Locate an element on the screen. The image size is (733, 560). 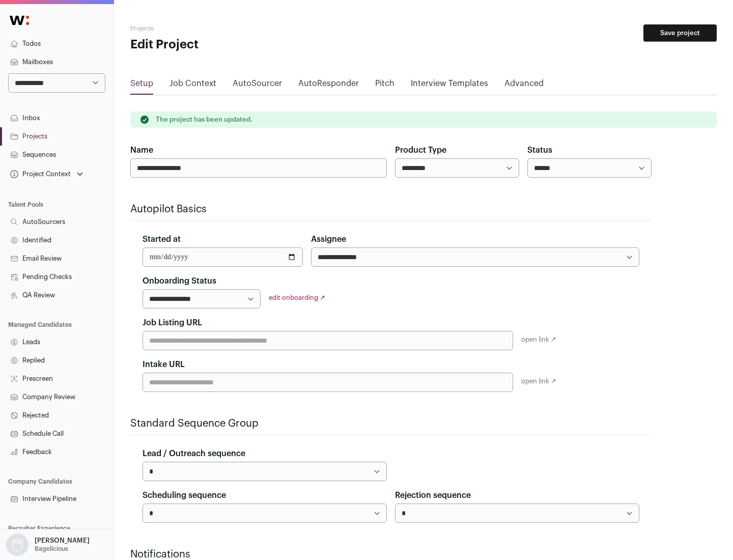
img: Wellfound is located at coordinates (19, 20).